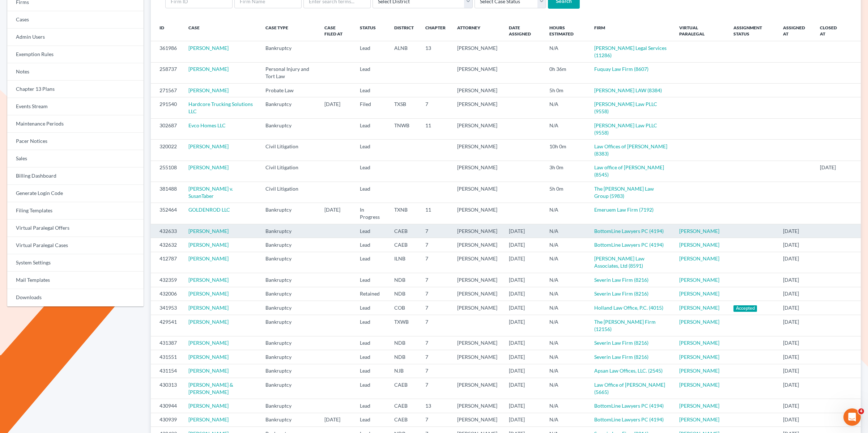 This screenshot has height=433, width=868. Describe the element at coordinates (861, 412) in the screenshot. I see `span: 4` at that location.